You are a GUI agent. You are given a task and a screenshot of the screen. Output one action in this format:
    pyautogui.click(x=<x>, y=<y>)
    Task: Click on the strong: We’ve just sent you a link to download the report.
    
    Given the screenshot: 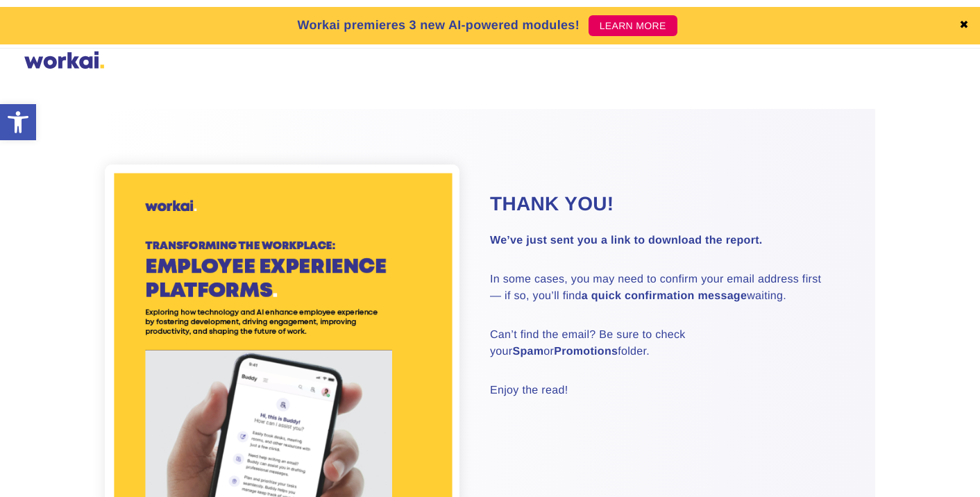 What is the action you would take?
    pyautogui.click(x=626, y=240)
    